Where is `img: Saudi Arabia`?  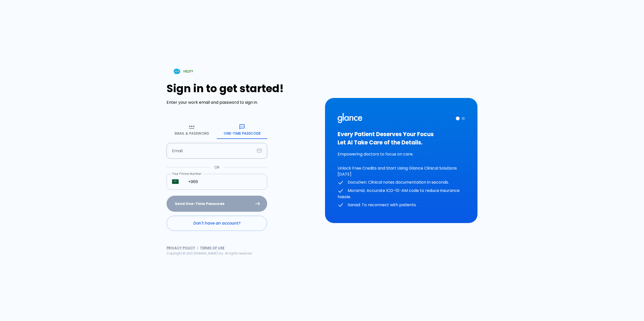
img: Saudi Arabia is located at coordinates (175, 182).